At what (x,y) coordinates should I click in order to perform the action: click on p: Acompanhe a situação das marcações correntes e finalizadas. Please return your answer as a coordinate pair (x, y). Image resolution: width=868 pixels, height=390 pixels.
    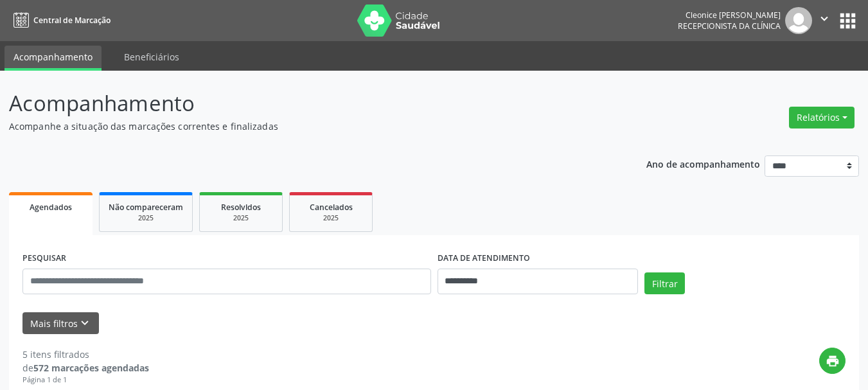
    Looking at the image, I should click on (306, 126).